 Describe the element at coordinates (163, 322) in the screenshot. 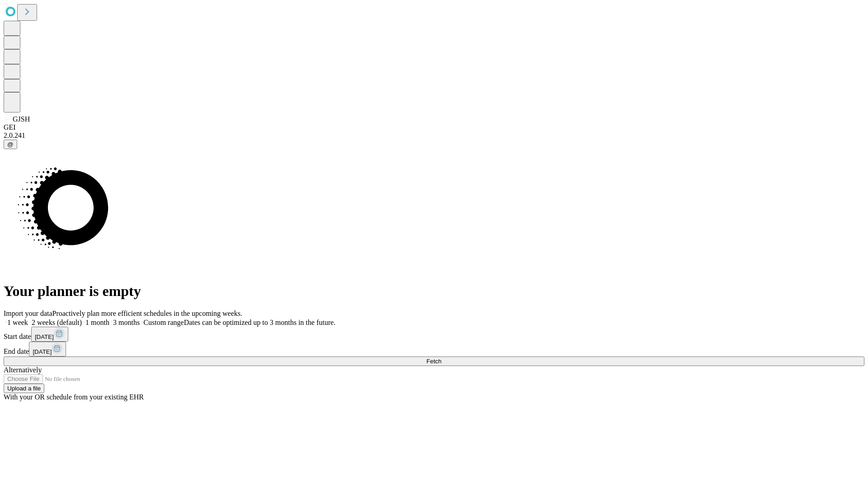

I see `span: Custom range` at that location.